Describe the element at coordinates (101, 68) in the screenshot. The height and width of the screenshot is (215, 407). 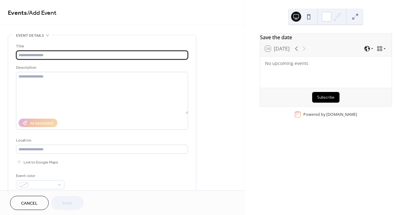
I see `div: Description` at that location.